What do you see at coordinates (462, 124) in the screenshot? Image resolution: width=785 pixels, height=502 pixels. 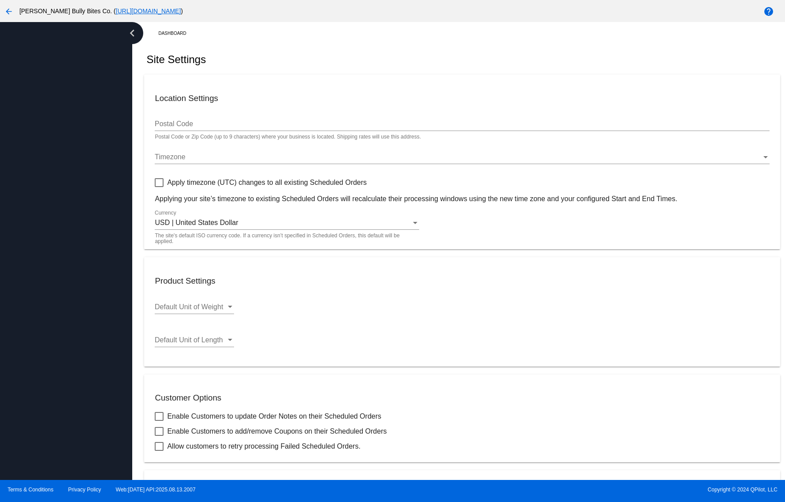 I see `input: Postal Code` at bounding box center [462, 124].